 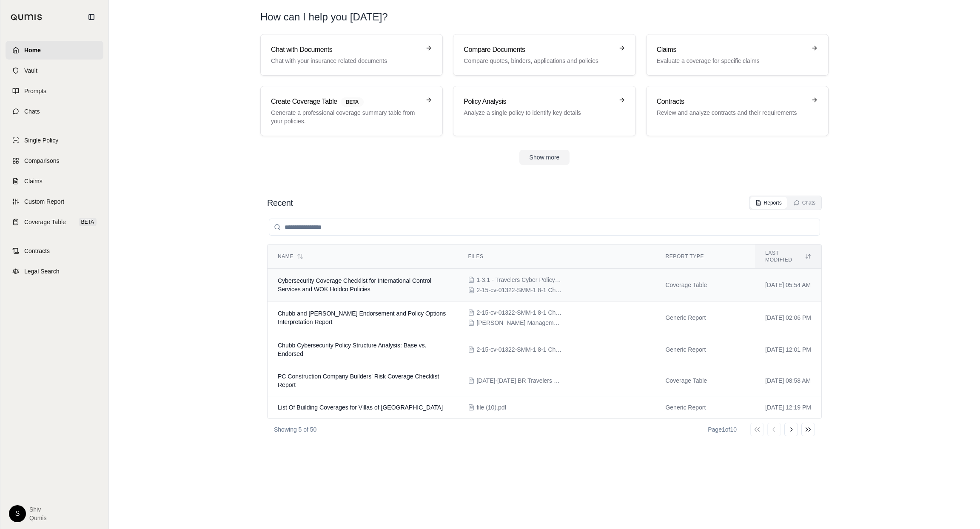 What do you see at coordinates (42, 271) in the screenshot?
I see `span: Legal Search` at bounding box center [42, 271].